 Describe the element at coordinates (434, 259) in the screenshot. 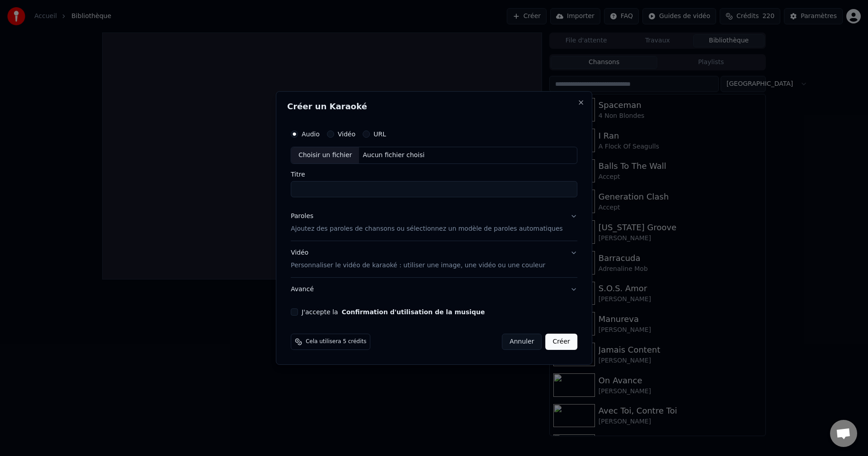

I see `button: VidéoPersonnaliser le vidéo de karaoké : utiliser une image, une vidéo ou une couleur` at that location.